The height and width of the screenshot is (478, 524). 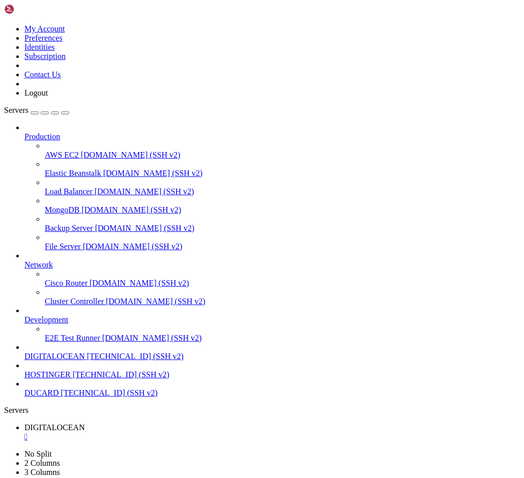 I want to click on a: Contact Us, so click(x=43, y=74).